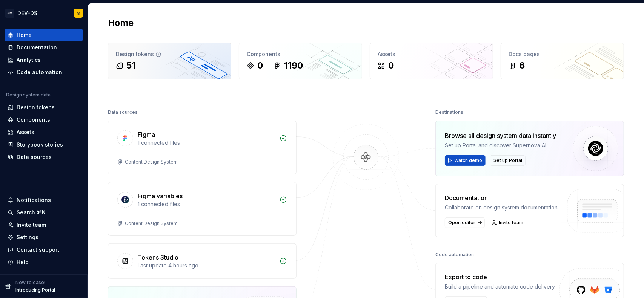 The height and width of the screenshot is (298, 644). What do you see at coordinates (158, 257) in the screenshot?
I see `div: Tokens Studio` at bounding box center [158, 257].